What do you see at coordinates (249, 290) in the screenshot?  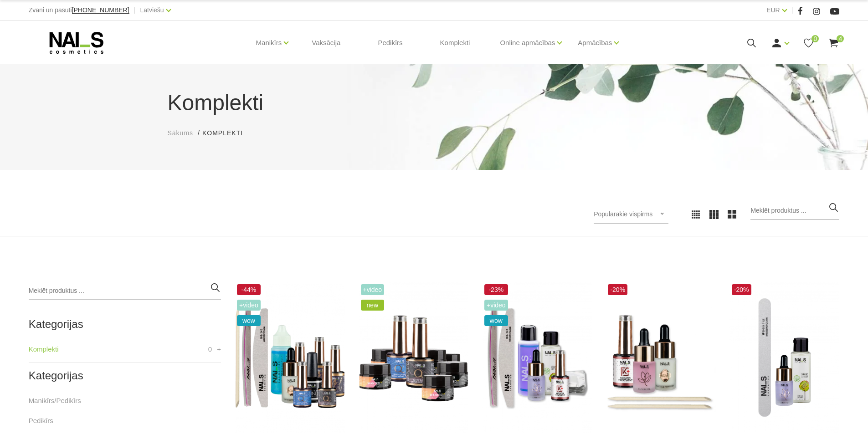 I see `span: -44%` at bounding box center [249, 290].